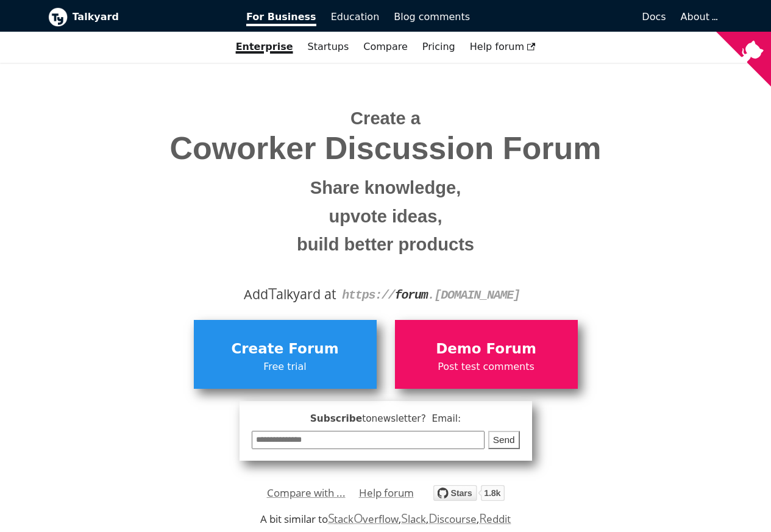  Describe the element at coordinates (151, 17) in the screenshot. I see `b: Talkyard` at that location.